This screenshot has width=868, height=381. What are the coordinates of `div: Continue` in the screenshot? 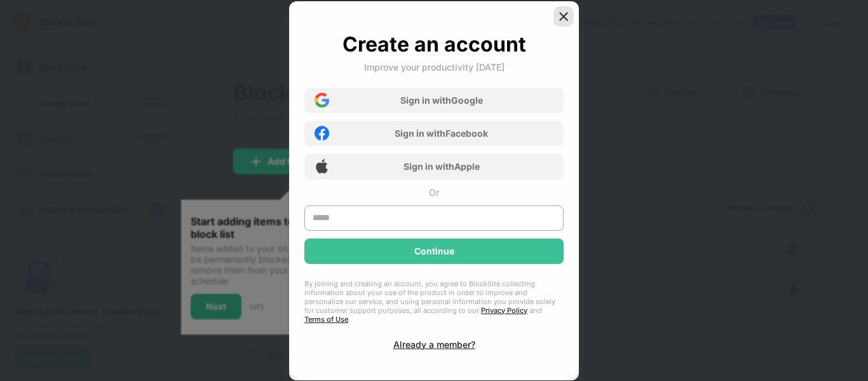 It's located at (434, 251).